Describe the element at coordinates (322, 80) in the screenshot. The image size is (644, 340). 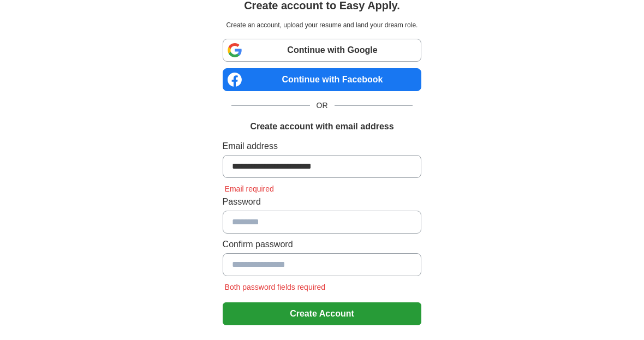
I see `a: Continue with Facebook` at that location.